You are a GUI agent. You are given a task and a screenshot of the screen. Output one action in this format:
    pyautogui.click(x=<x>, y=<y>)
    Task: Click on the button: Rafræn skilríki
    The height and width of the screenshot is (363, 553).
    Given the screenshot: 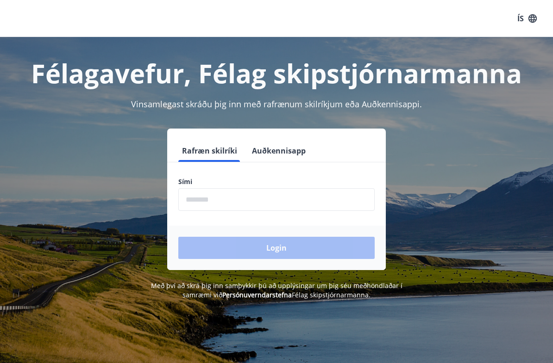 What is the action you would take?
    pyautogui.click(x=209, y=151)
    